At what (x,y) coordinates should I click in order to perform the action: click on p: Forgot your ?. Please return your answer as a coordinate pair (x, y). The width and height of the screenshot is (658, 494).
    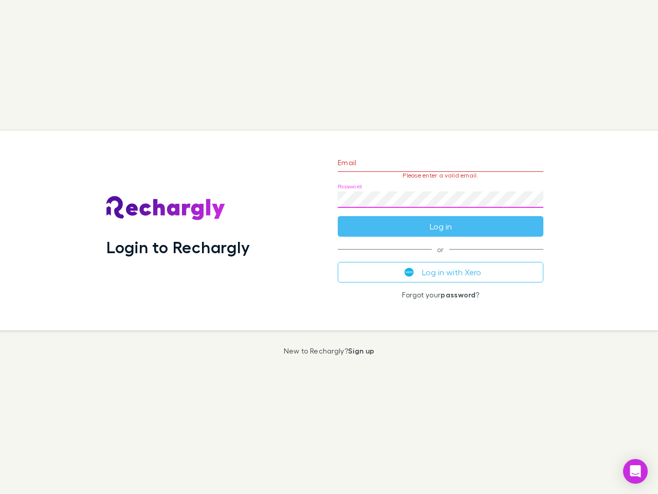
    Looking at the image, I should click on (441, 295).